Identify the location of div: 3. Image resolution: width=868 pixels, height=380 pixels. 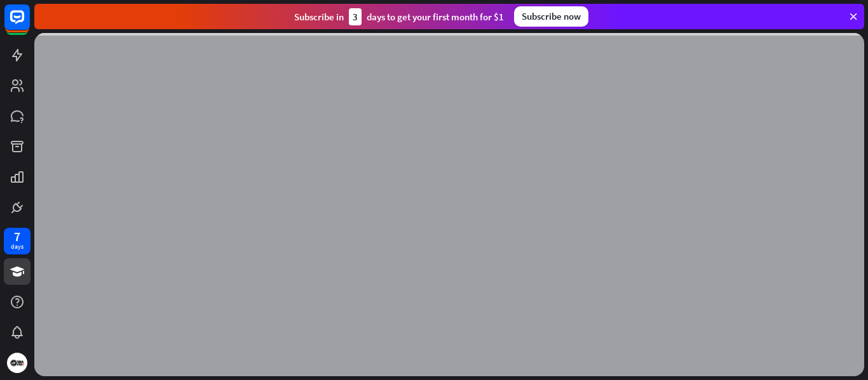
(355, 17).